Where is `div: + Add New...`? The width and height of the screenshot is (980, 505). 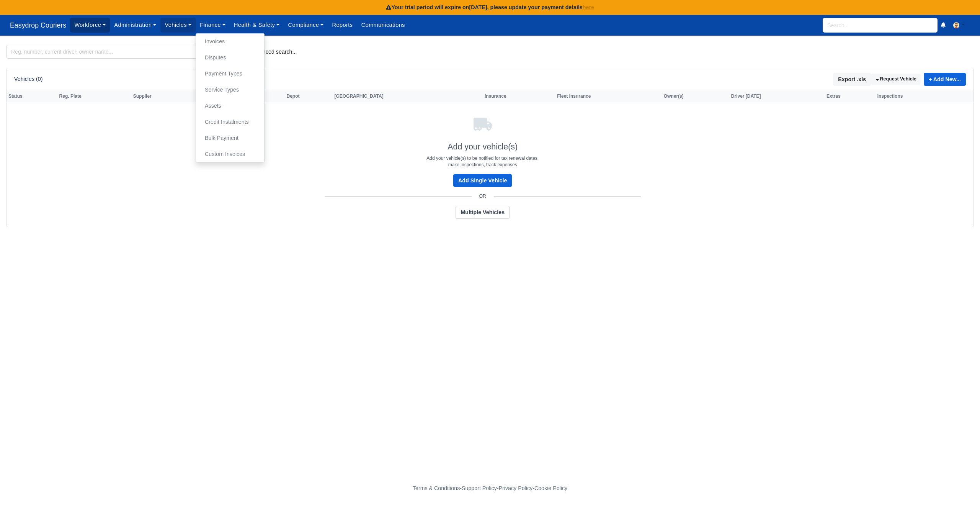 div: + Add New... is located at coordinates (943, 79).